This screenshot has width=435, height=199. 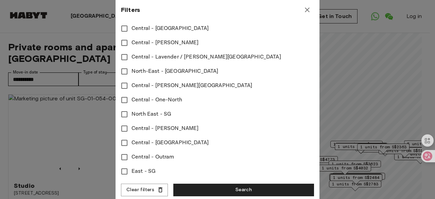 What do you see at coordinates (153, 157) in the screenshot?
I see `span: Central - Outram` at bounding box center [153, 157].